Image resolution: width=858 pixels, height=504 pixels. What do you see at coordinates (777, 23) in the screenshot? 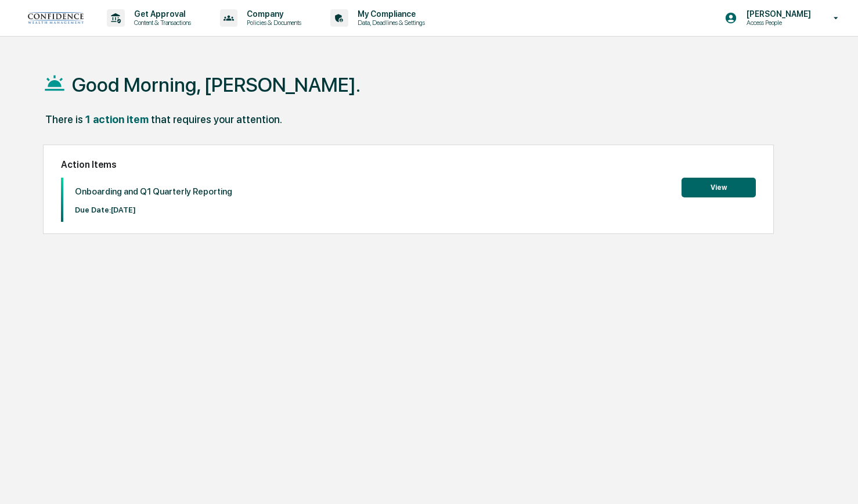
I see `p: Access People` at bounding box center [777, 23].